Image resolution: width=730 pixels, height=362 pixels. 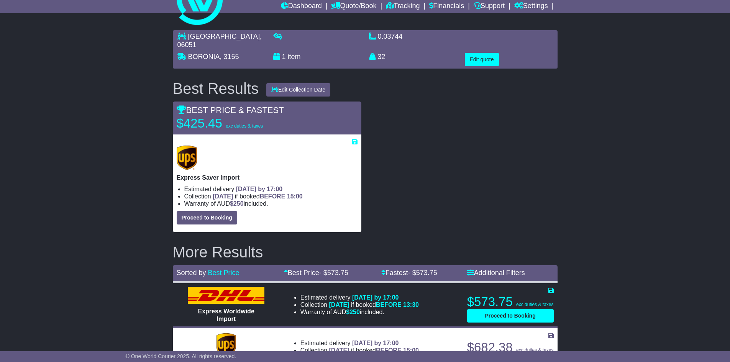 What do you see at coordinates (204, 57) in the screenshot?
I see `span: BORONIA` at bounding box center [204, 57].